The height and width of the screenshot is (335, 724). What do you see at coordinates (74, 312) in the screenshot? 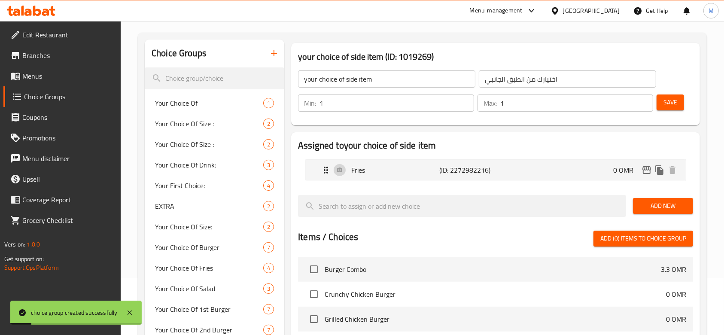
I see `div: choice group created successfully` at bounding box center [74, 312].